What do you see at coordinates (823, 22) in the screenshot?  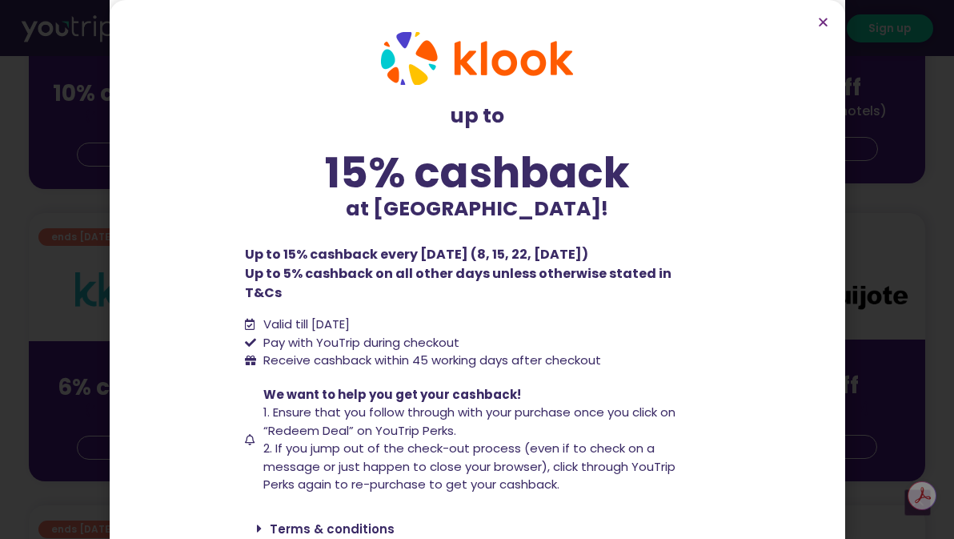 I see `a: Close` at bounding box center [823, 22].